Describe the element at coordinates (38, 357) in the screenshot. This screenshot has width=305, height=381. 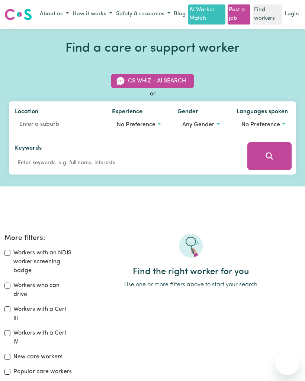
I see `label: New care workers` at that location.